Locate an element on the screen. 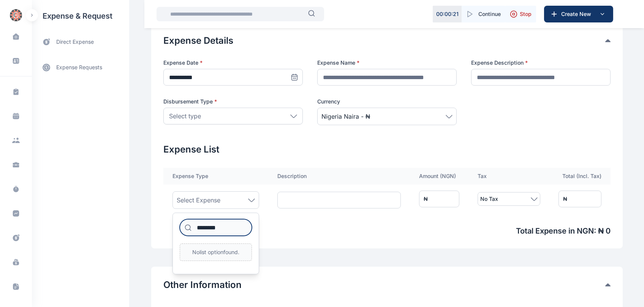 The image size is (644, 307). a: expense requests is located at coordinates (80, 67).